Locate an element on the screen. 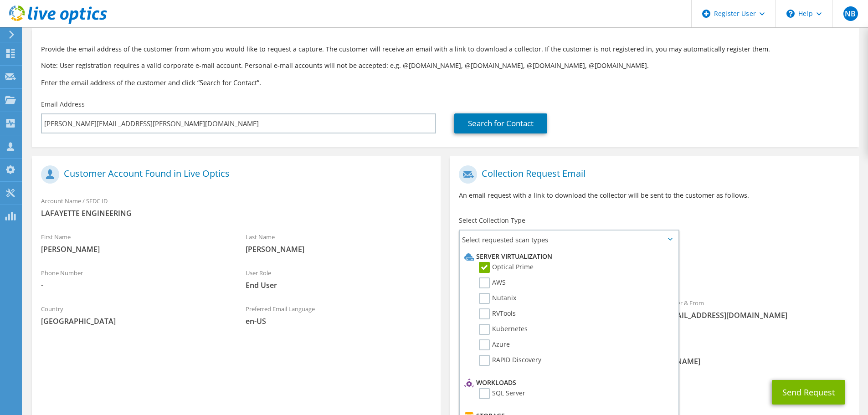 Image resolution: width=868 pixels, height=415 pixels. span: NB is located at coordinates (850, 14).